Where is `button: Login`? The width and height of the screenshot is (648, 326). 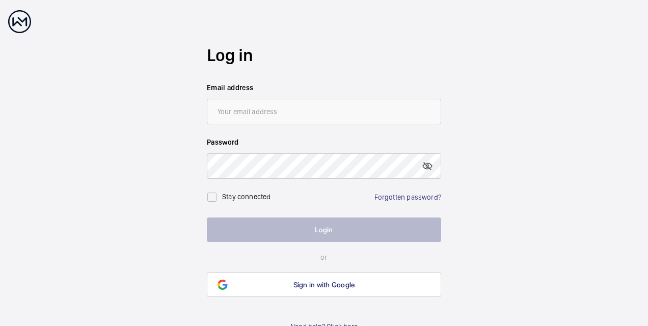 button: Login is located at coordinates (324, 230).